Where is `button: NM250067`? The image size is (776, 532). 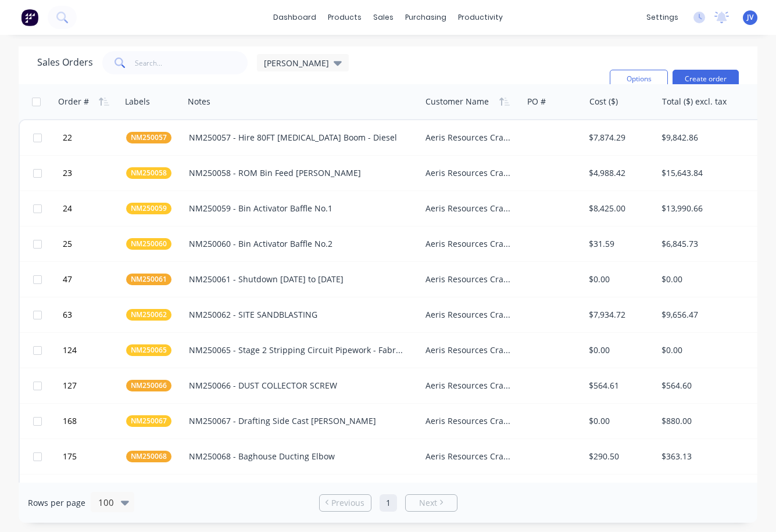 button: NM250067 is located at coordinates (149, 421).